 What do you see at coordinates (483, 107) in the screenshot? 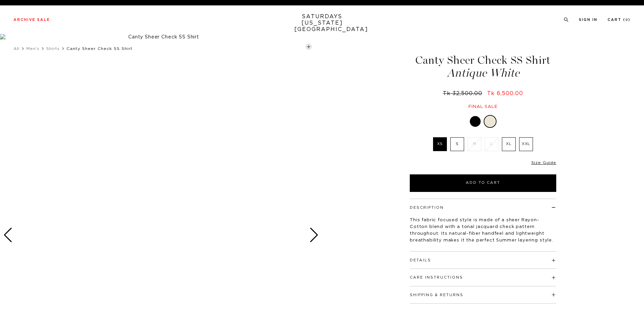
I see `div: Final sale` at bounding box center [483, 107].